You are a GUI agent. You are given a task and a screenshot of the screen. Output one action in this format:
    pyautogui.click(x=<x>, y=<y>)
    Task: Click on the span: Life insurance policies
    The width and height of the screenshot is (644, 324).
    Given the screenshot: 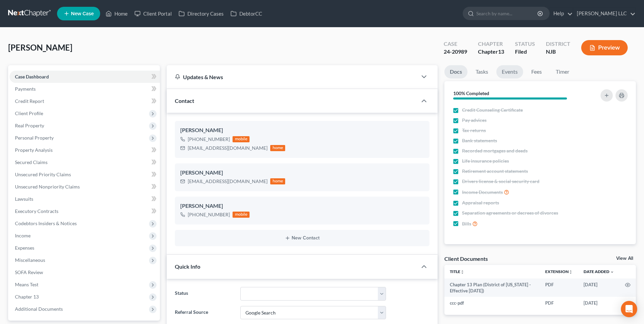 What is the action you would take?
    pyautogui.click(x=486, y=161)
    